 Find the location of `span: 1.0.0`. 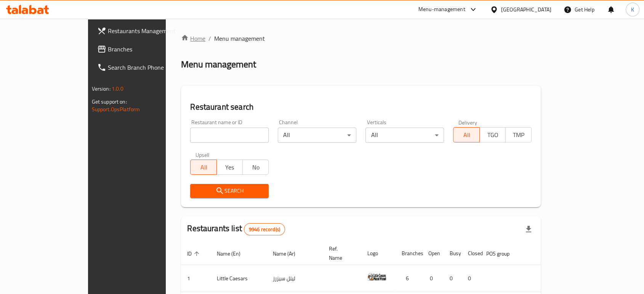

span: 1.0.0 is located at coordinates (117, 89).